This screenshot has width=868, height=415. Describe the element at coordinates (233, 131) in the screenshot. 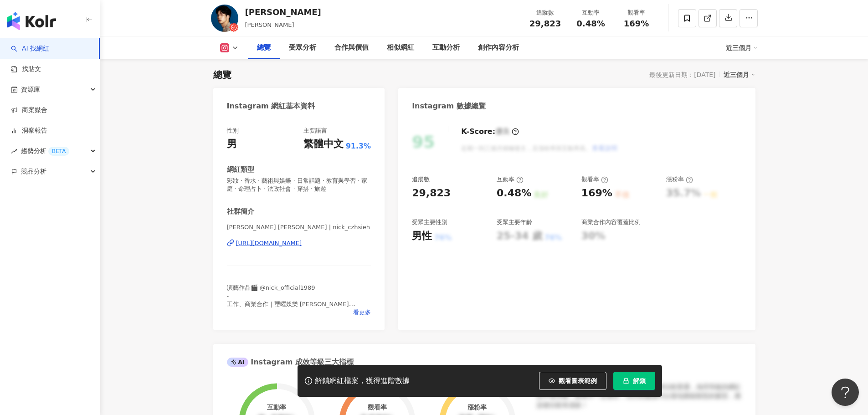

I see `div: 性別` at that location.